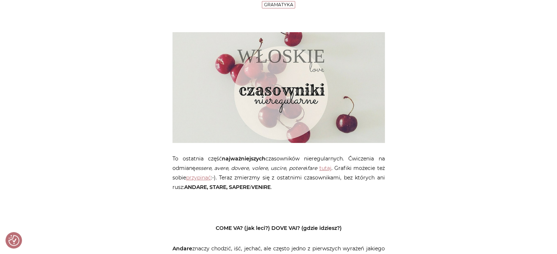 This screenshot has width=557, height=254. Describe the element at coordinates (217, 187) in the screenshot. I see `strong: ANDARE, STARE, SAPERE` at that location.